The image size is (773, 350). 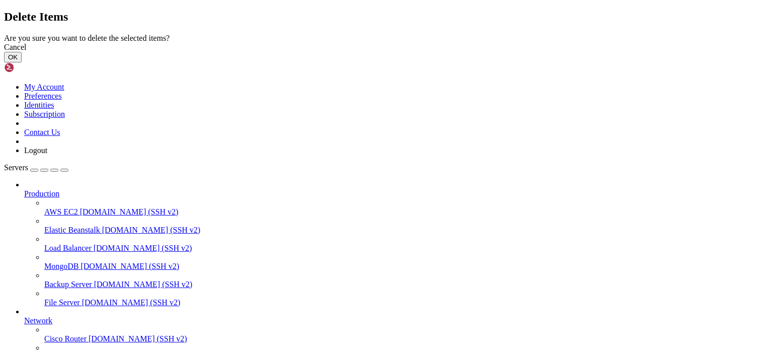 I want to click on button: OK, so click(x=13, y=57).